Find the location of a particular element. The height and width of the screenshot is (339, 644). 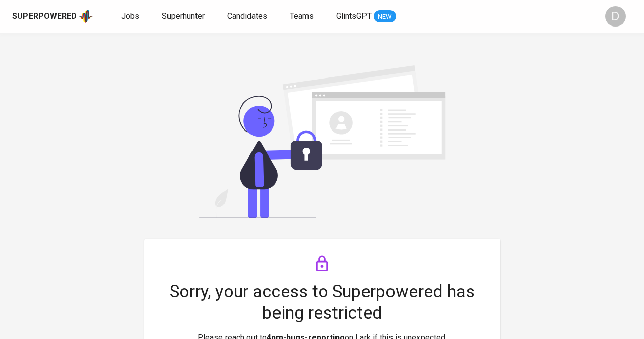

img: safe.svg is located at coordinates (322, 142).